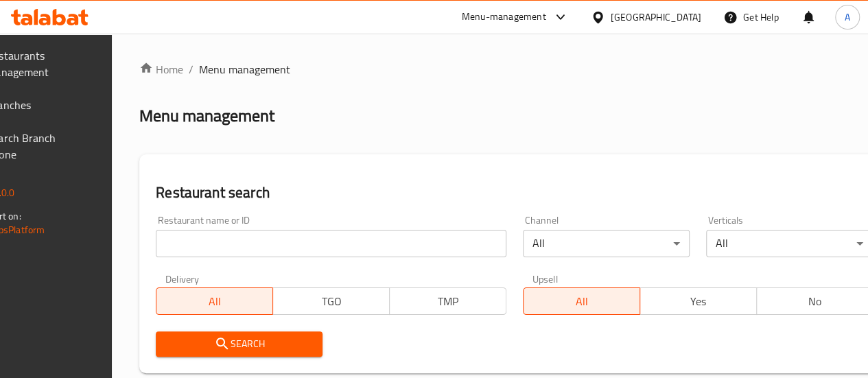 This screenshot has height=378, width=868. Describe the element at coordinates (504, 17) in the screenshot. I see `div: Menu-management` at that location.